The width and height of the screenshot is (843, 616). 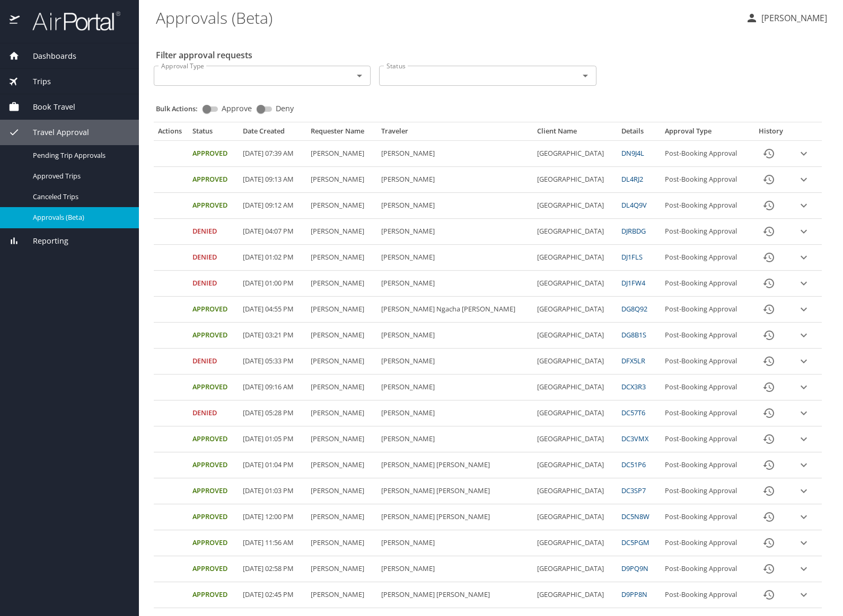 I want to click on a: D9PQ9N, so click(x=634, y=569).